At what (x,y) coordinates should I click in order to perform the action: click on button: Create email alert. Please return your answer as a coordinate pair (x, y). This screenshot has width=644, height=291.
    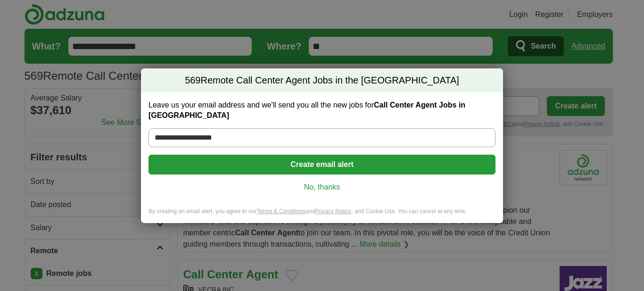
    Looking at the image, I should click on (322, 165).